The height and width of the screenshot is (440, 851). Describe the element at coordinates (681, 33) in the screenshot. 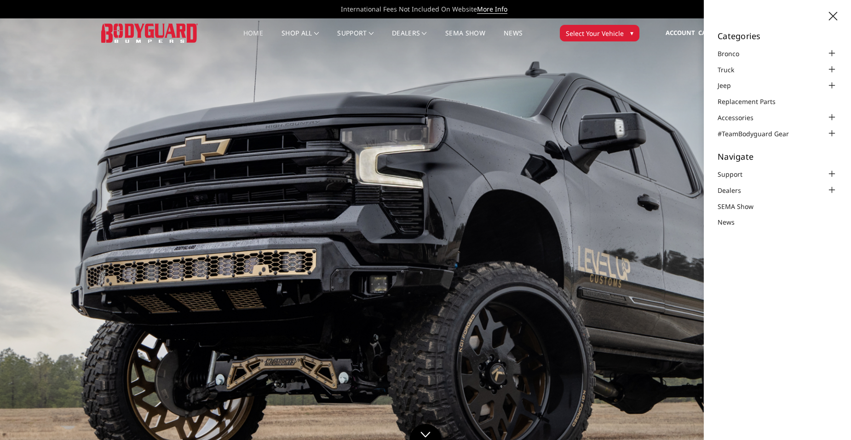

I see `span: Account` at that location.